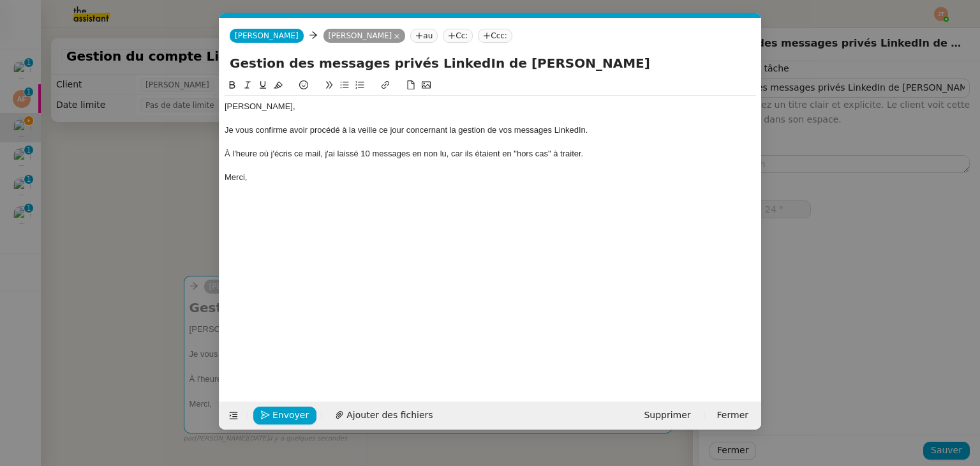 This screenshot has width=980, height=466. Describe the element at coordinates (732, 416) in the screenshot. I see `button: Fermer` at that location.